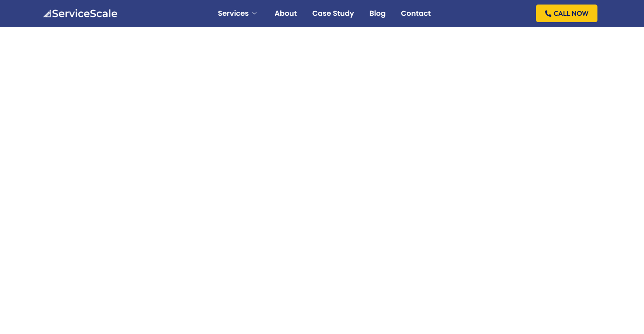 This screenshot has width=644, height=334. Describe the element at coordinates (79, 14) in the screenshot. I see `img: ServiceScale logo representing business automation for tradies` at that location.